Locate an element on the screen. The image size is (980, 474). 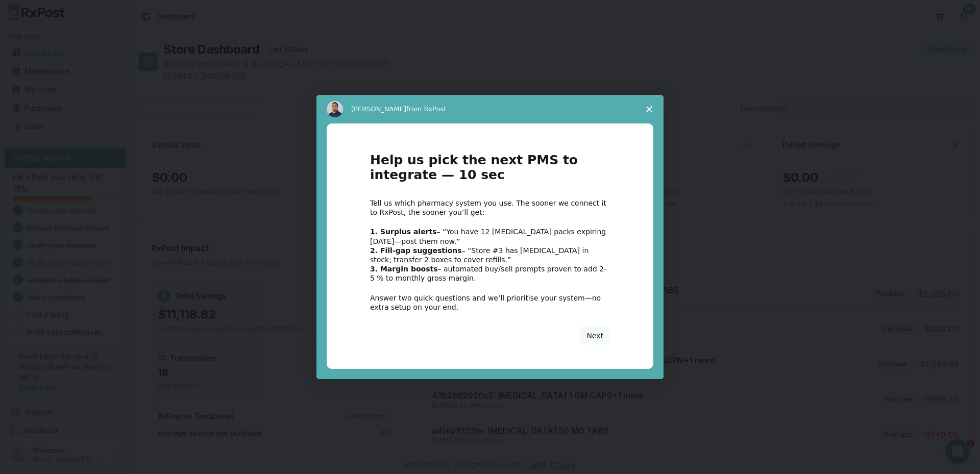
button: Next is located at coordinates (594, 336).